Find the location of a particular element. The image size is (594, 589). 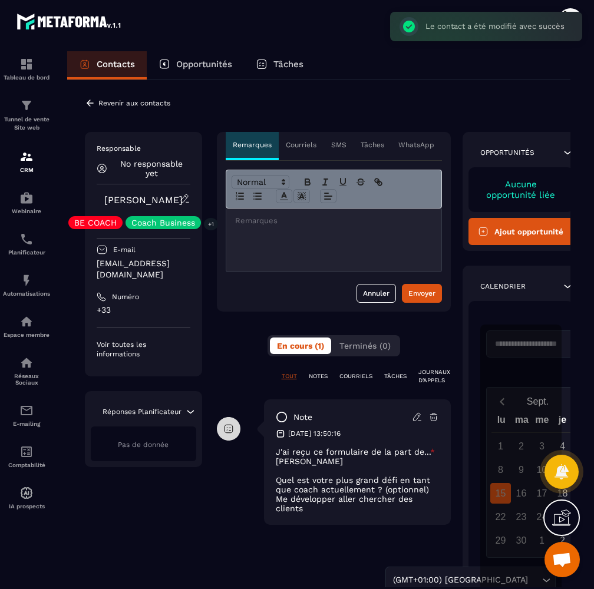

p: Tunnel de vente Site web is located at coordinates (27, 124).